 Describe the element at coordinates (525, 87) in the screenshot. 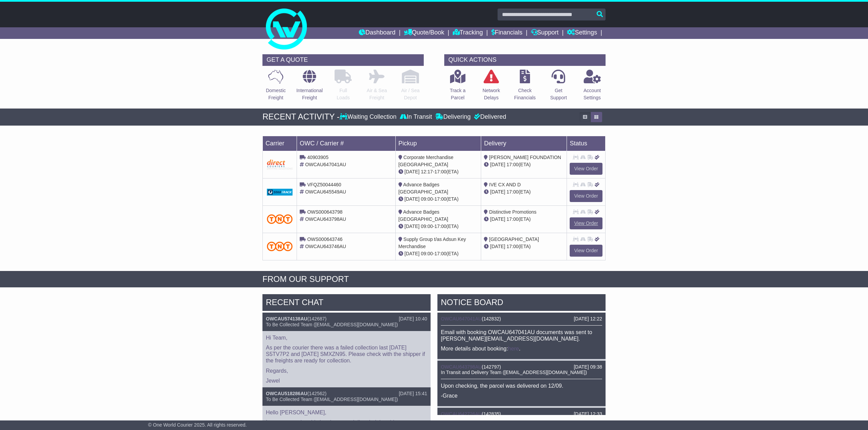

I see `a: CheckFinancials` at that location.